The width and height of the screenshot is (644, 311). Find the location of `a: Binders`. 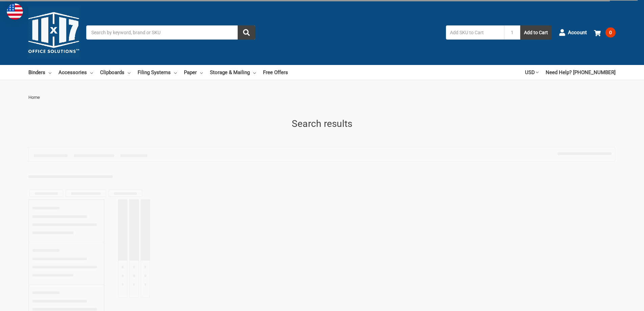

a: Binders is located at coordinates (40, 73).